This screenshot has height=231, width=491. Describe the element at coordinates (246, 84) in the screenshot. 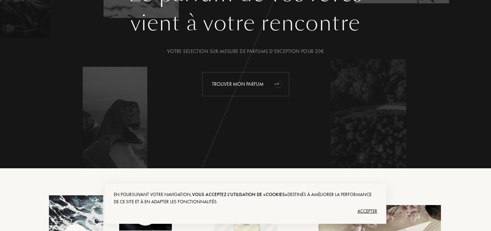

I see `div: Trouver mon parfum` at that location.